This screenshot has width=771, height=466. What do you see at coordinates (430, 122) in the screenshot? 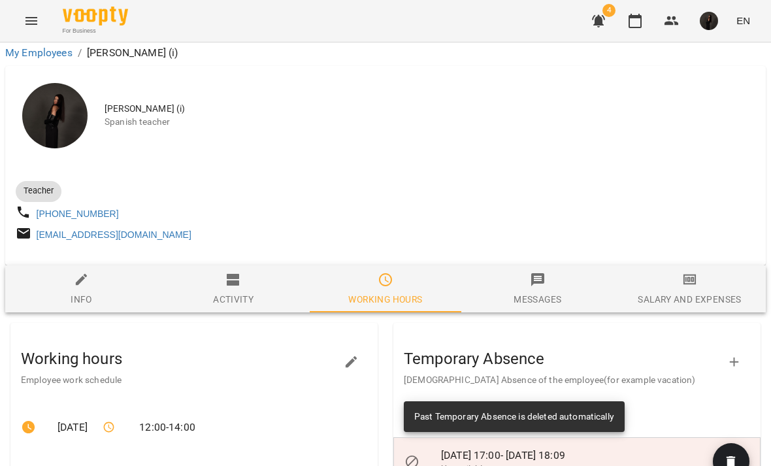
I see `span: Spanish teacher` at bounding box center [430, 122].